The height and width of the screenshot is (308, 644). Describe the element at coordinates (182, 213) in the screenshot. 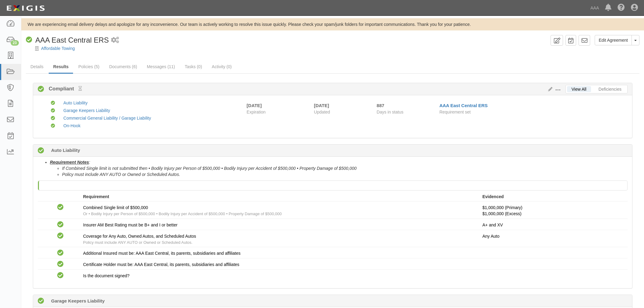

I see `span: Or • Bodily Injury per Person of $500,000 • Bodily Injury per Accident of $500,000 • Property Dam...` at that location.